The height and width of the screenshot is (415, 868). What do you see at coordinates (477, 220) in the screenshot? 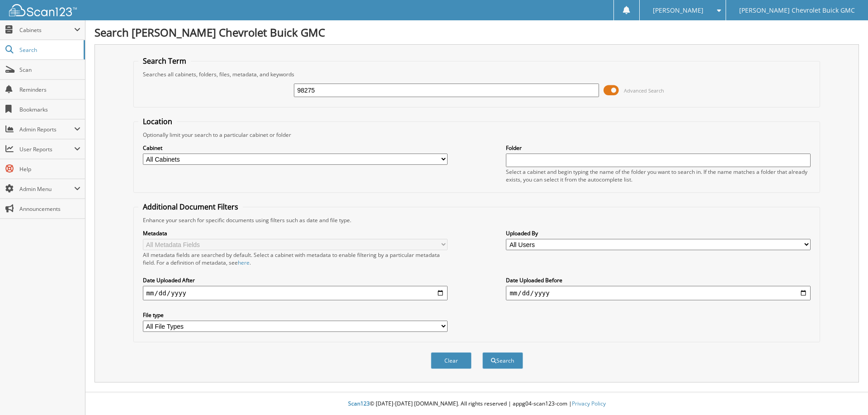
I see `div: Enhance your search for specific documents using filters such as date and file type.` at bounding box center [477, 220].